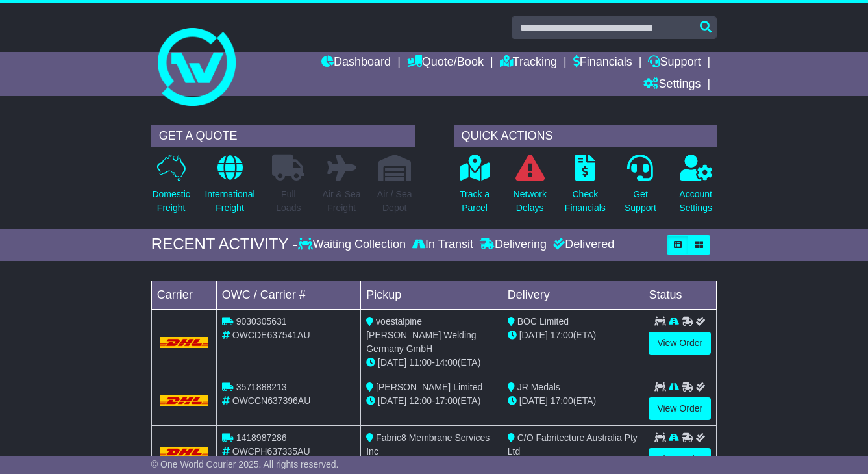  Describe the element at coordinates (513, 245) in the screenshot. I see `div: Delivering` at that location.